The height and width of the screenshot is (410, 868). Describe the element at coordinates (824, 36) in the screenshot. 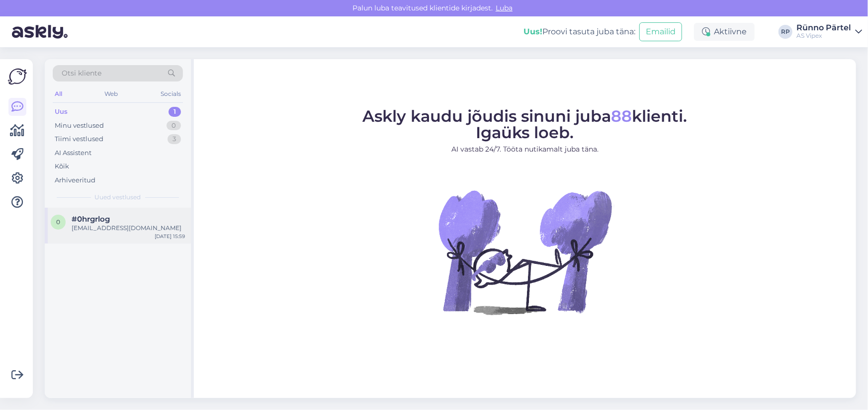

I see `div: AS Vipex` at that location.